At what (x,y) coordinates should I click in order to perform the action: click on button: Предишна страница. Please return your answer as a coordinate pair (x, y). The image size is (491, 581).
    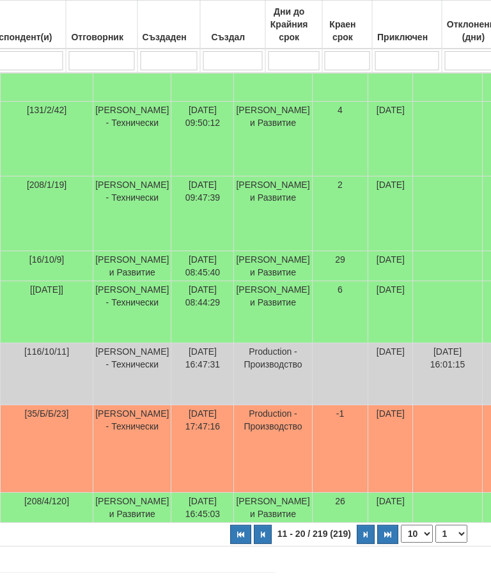
    Looking at the image, I should click on (263, 534).